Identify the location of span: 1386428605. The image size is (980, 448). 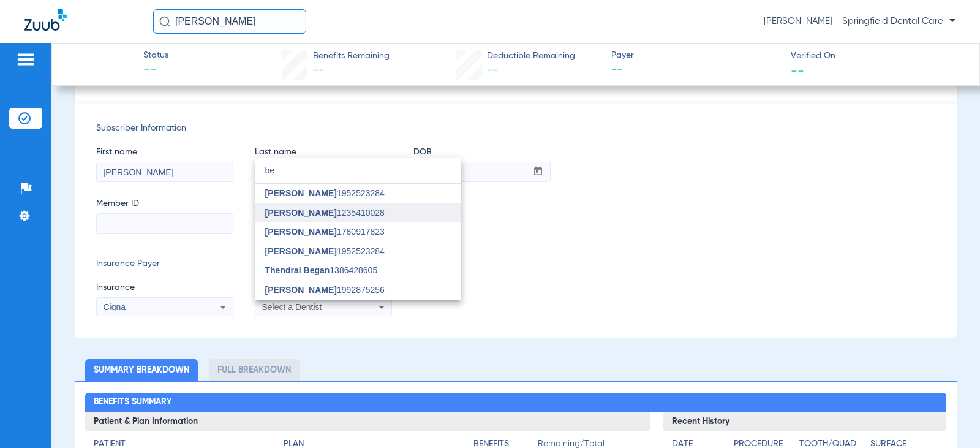
(322, 270).